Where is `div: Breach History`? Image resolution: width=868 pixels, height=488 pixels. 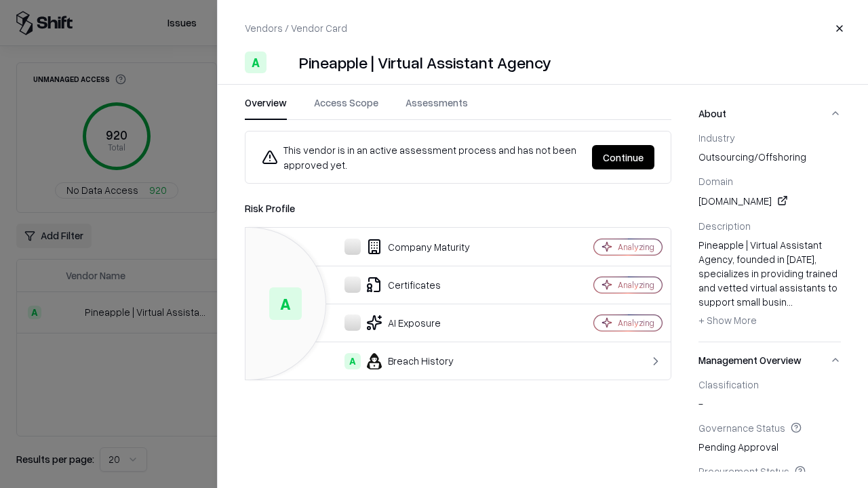
div: Breach History is located at coordinates (401, 361).